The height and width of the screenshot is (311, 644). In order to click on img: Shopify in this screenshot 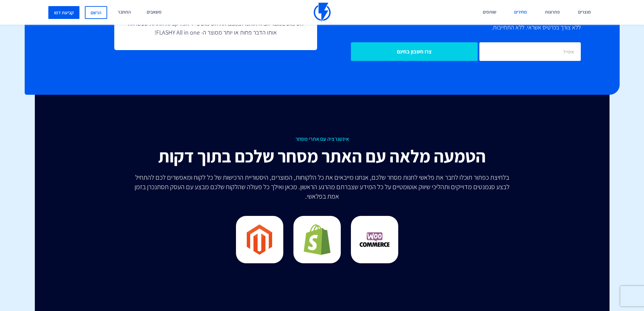, I will do `click(317, 240)`.